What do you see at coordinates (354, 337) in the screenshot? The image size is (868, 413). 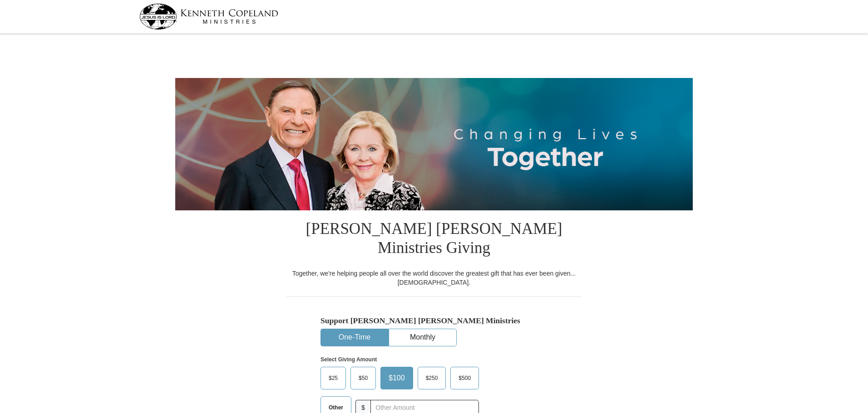 I see `button: One-Time` at bounding box center [354, 337].